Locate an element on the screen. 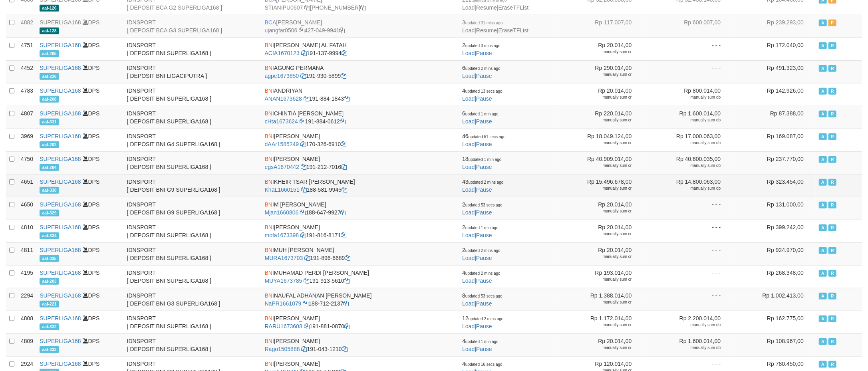 This screenshot has height=371, width=868. td: Rp 1.600.014,00 is located at coordinates (688, 117).